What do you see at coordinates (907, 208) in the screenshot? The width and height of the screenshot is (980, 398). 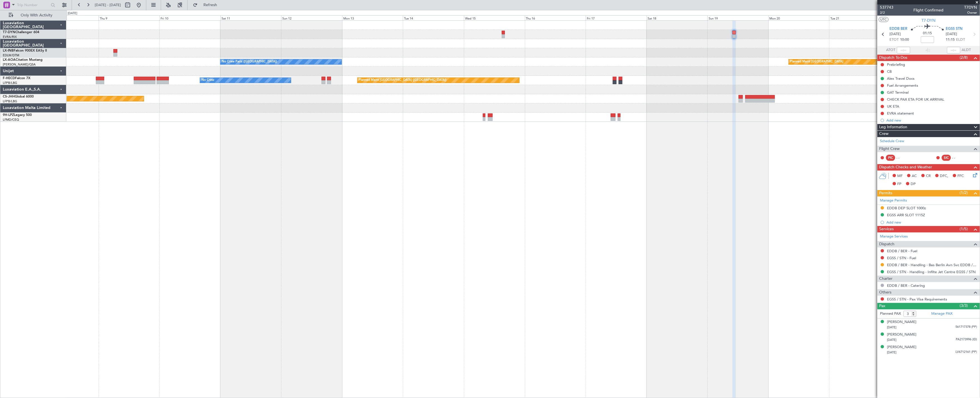 I see `div: EDDB DEP SLOT 1000z` at bounding box center [907, 208].